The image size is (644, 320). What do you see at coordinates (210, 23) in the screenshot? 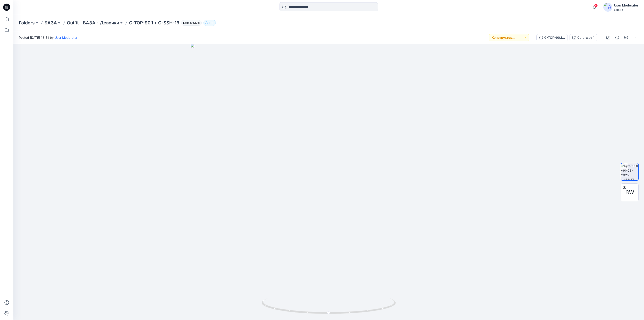
I see `button: 1` at bounding box center [210, 23].